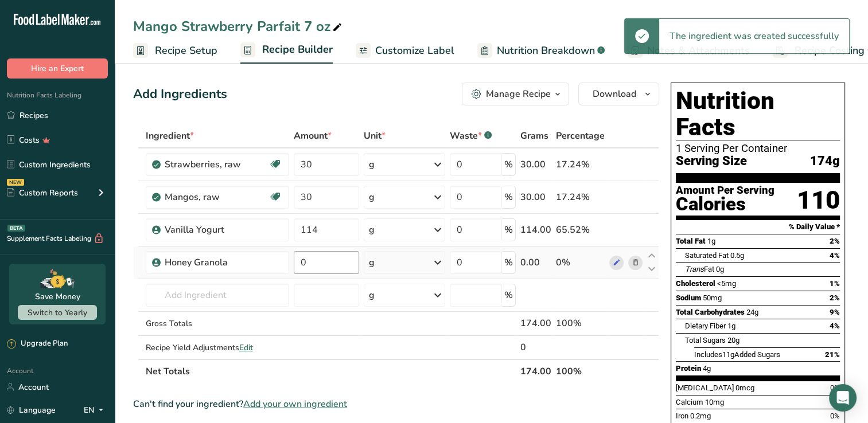 This screenshot has height=423, width=868. What do you see at coordinates (536, 230) in the screenshot?
I see `div: 114.00` at bounding box center [536, 230].